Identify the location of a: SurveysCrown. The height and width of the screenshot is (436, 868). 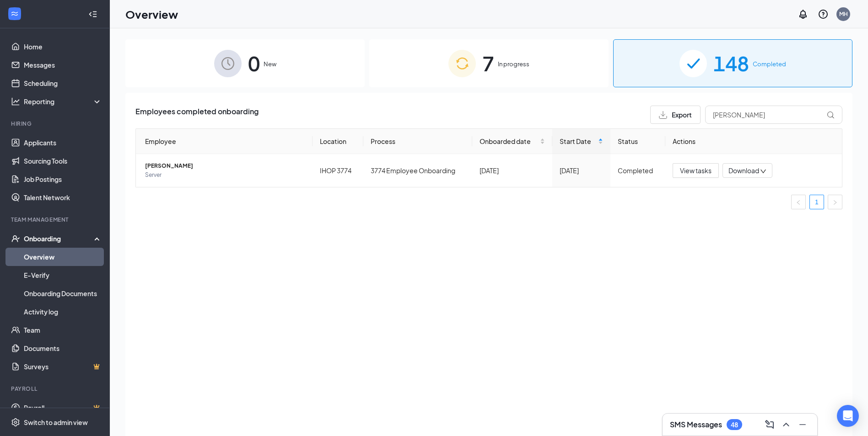
(62, 367).